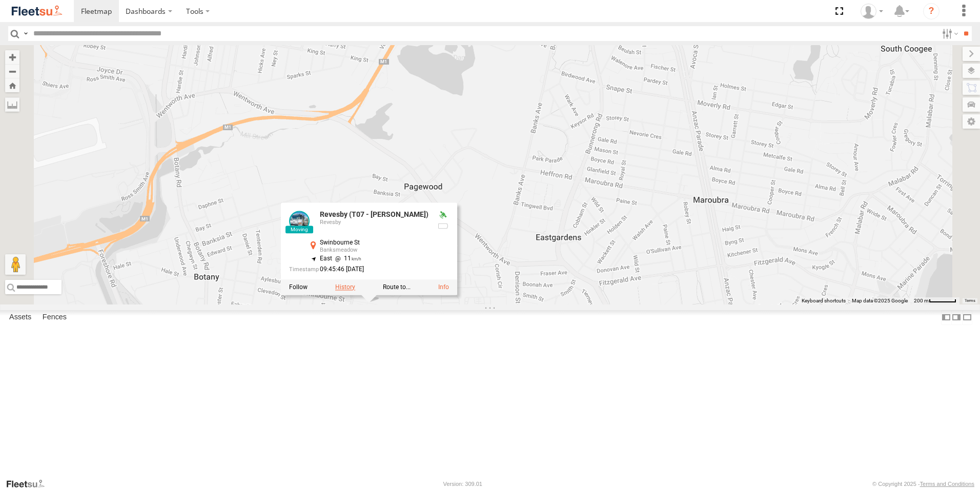  Describe the element at coordinates (37, 11) in the screenshot. I see `img: fleetsu-logo-horizontal.svg` at that location.